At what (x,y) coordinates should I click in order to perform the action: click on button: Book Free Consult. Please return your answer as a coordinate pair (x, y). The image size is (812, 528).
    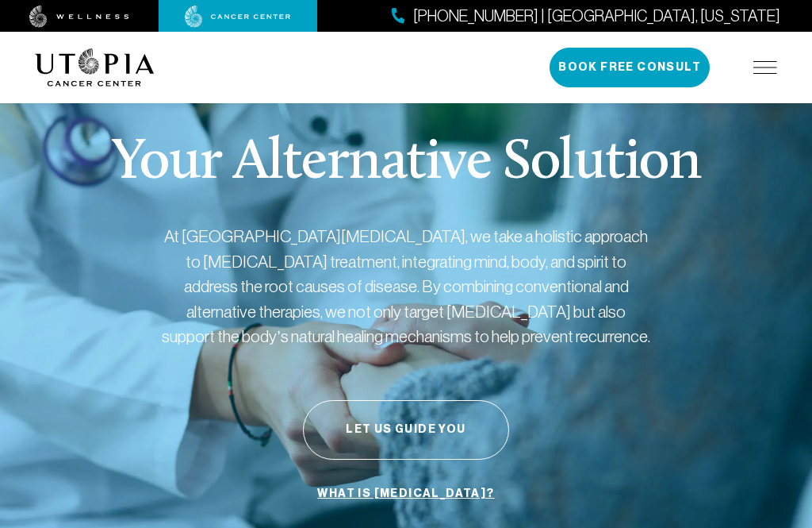
    Looking at the image, I should click on (629, 67).